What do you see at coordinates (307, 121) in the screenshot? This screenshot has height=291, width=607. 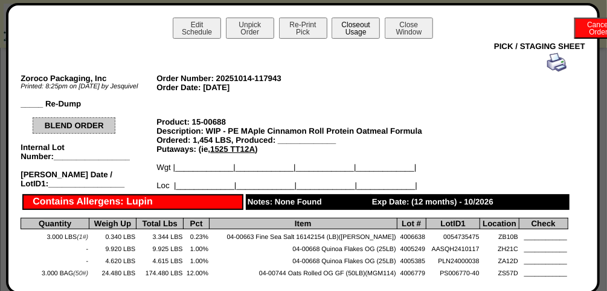 I see `div: Product: 15-00688` at bounding box center [307, 121].